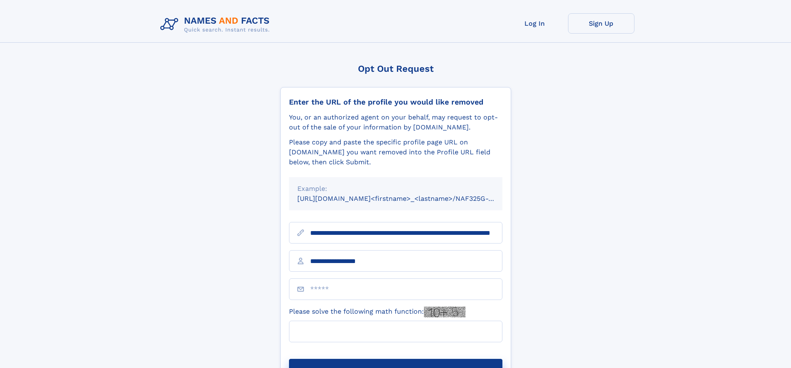  Describe the element at coordinates (217, 24) in the screenshot. I see `img: Logo Names and Facts` at that location.